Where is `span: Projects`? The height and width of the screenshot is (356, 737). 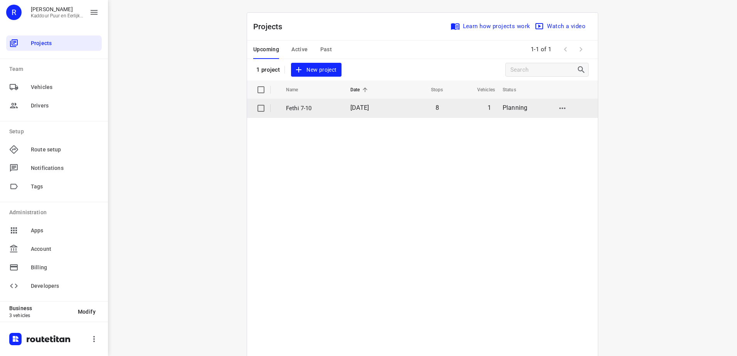 span: Projects is located at coordinates (65, 43).